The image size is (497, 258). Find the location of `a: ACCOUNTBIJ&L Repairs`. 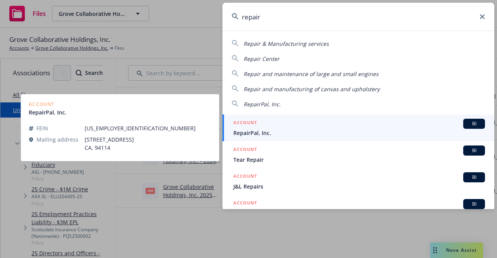

a: ACCOUNTBIJ&L Repairs is located at coordinates (358, 181).